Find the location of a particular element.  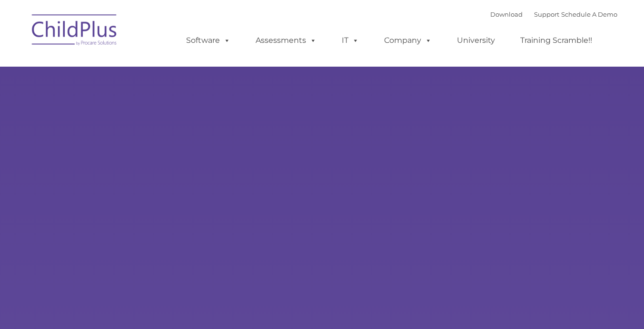

a: Software is located at coordinates (208, 41).